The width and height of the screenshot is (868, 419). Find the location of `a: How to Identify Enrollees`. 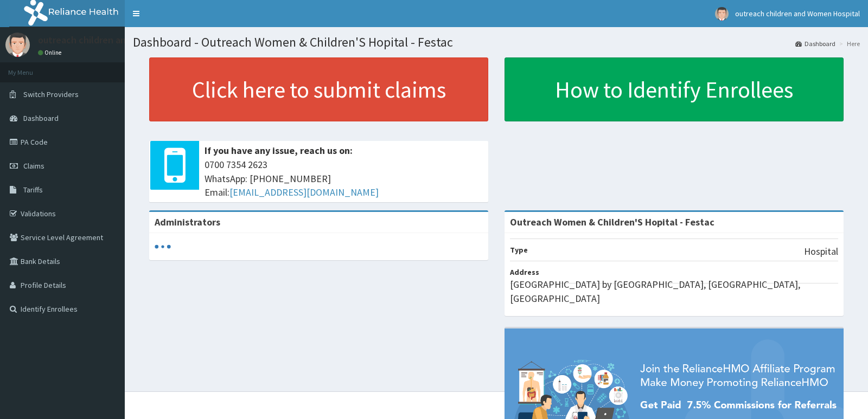

a: How to Identify Enrollees is located at coordinates (674, 90).